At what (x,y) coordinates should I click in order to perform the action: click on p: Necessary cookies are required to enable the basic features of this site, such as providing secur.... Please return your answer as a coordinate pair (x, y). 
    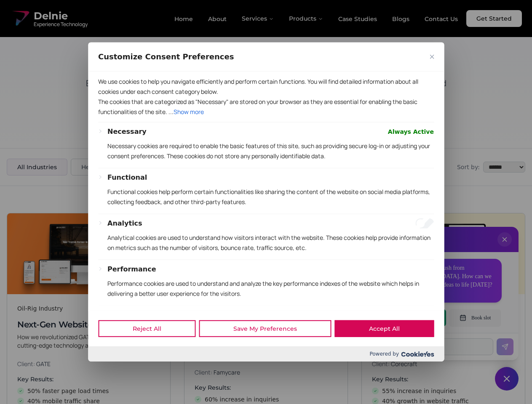
    Looking at the image, I should click on (270, 151).